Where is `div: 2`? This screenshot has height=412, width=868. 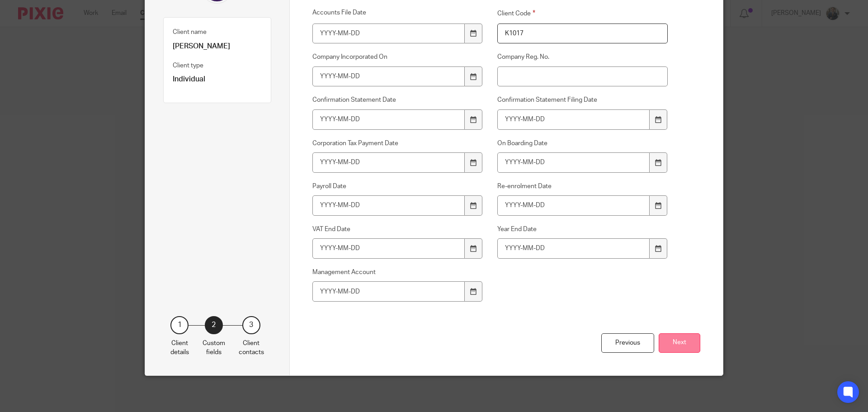 div: 2 is located at coordinates (214, 325).